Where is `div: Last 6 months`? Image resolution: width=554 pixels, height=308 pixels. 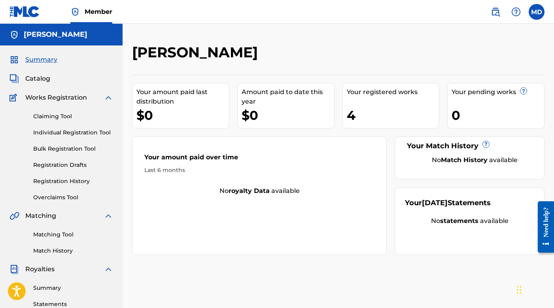 div: Last 6 months is located at coordinates (259, 170).